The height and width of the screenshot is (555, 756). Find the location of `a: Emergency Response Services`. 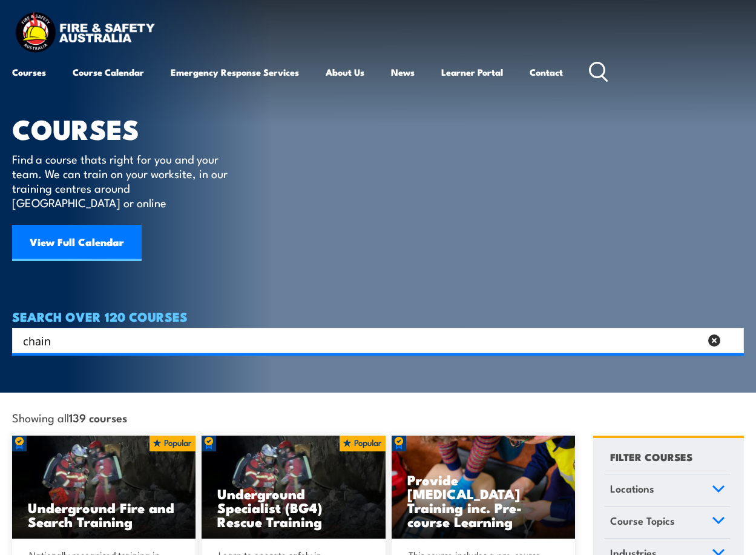

a: Emergency Response Services is located at coordinates (235, 72).